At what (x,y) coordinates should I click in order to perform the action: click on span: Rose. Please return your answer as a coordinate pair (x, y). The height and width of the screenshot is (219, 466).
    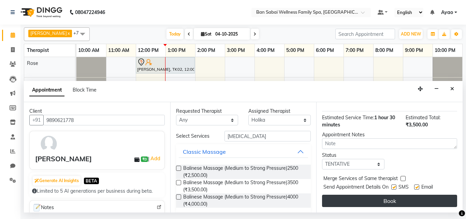
    Looking at the image, I should click on (32, 63).